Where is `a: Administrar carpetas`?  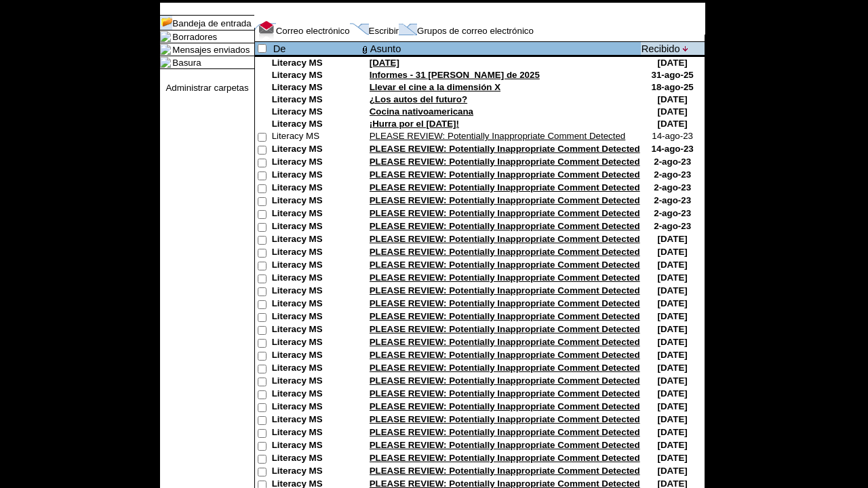
a: Administrar carpetas is located at coordinates (206, 87).